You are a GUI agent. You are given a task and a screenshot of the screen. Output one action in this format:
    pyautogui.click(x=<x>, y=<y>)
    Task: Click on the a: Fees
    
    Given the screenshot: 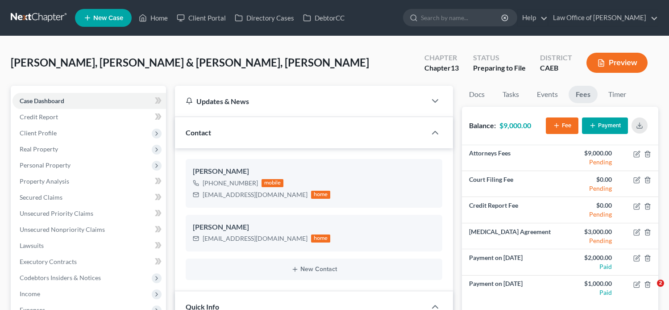 What is the action you would take?
    pyautogui.click(x=583, y=94)
    